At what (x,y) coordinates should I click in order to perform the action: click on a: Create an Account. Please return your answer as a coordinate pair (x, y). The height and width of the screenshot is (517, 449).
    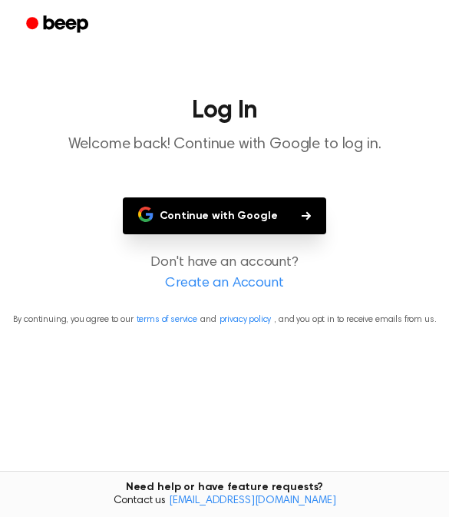
    Looking at the image, I should click on (224, 283).